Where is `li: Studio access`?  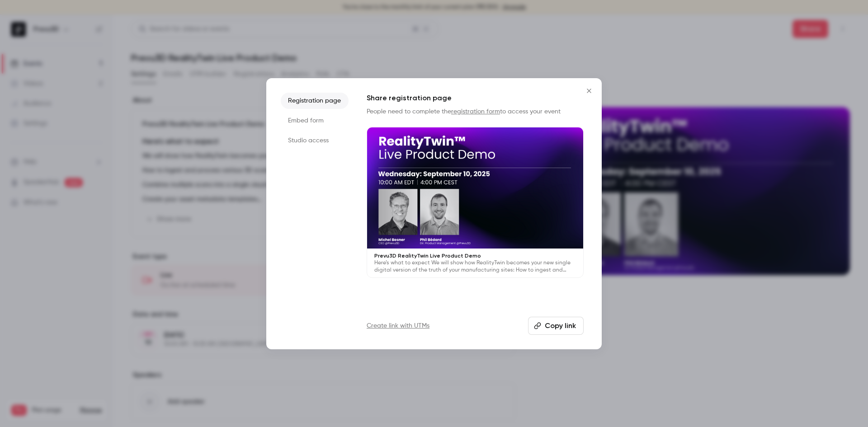 li: Studio access is located at coordinates (314, 141).